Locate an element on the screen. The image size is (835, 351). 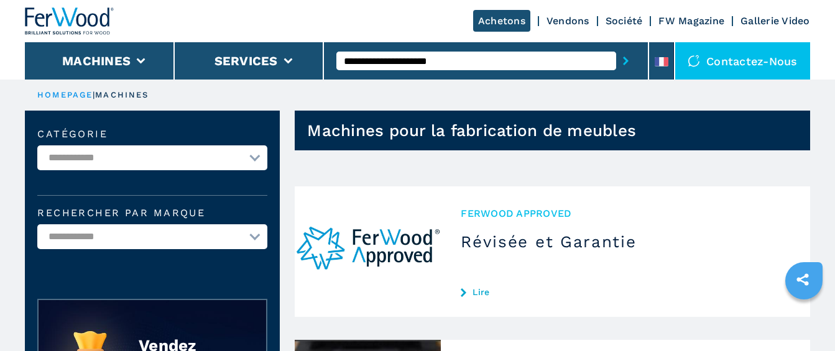
h3: Révisée et Garantie is located at coordinates (625, 242).